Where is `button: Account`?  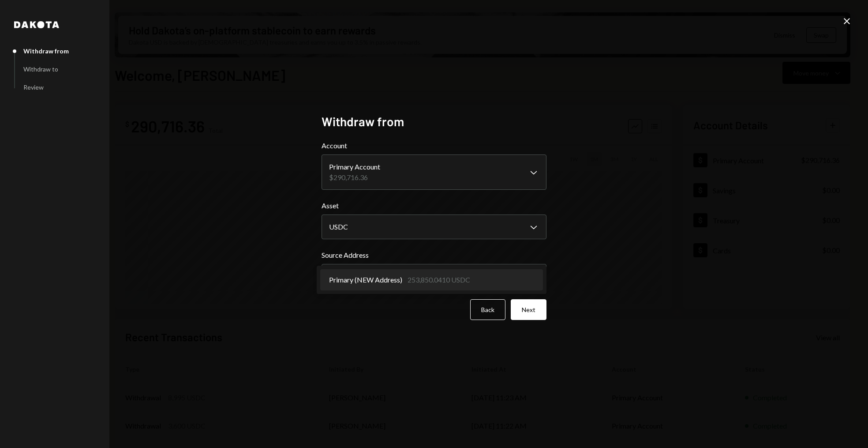 button: Account is located at coordinates (434, 172).